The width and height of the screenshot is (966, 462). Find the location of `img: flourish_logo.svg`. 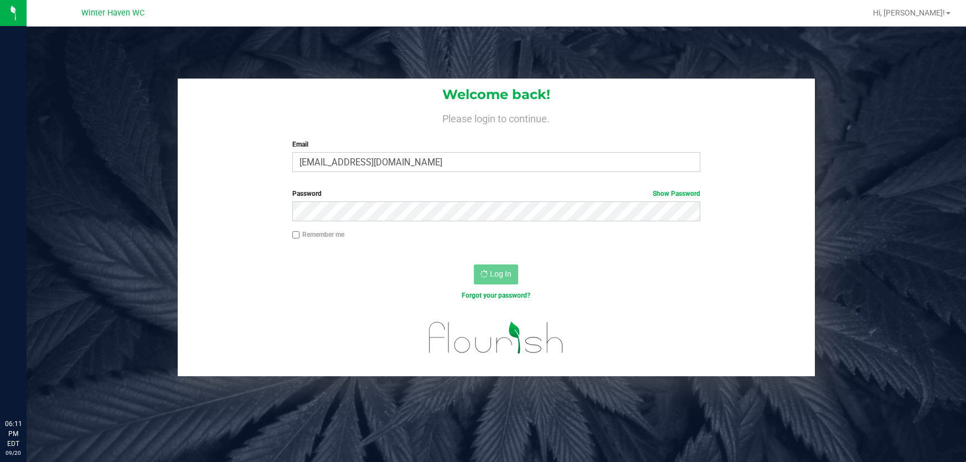

img: flourish_logo.svg is located at coordinates (497, 338).